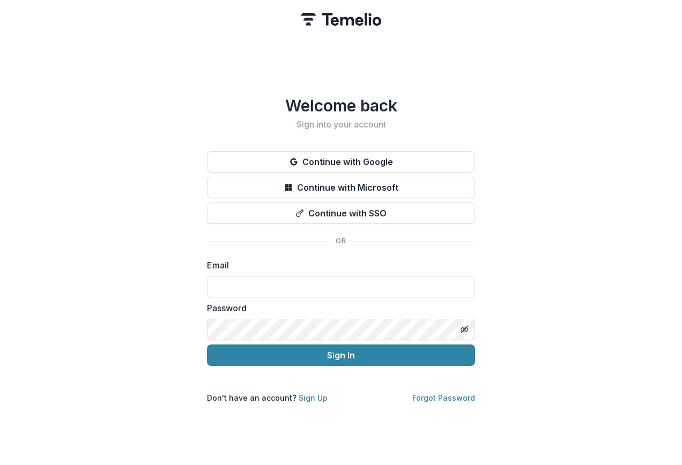  What do you see at coordinates (443, 398) in the screenshot?
I see `a: Forgot Password` at bounding box center [443, 398].